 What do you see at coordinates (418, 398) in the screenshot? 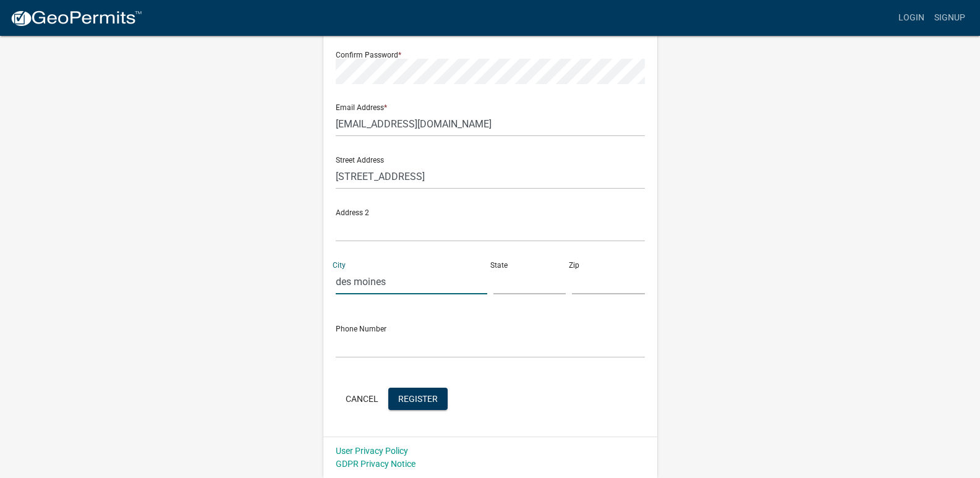
I see `span: Register` at bounding box center [418, 398].